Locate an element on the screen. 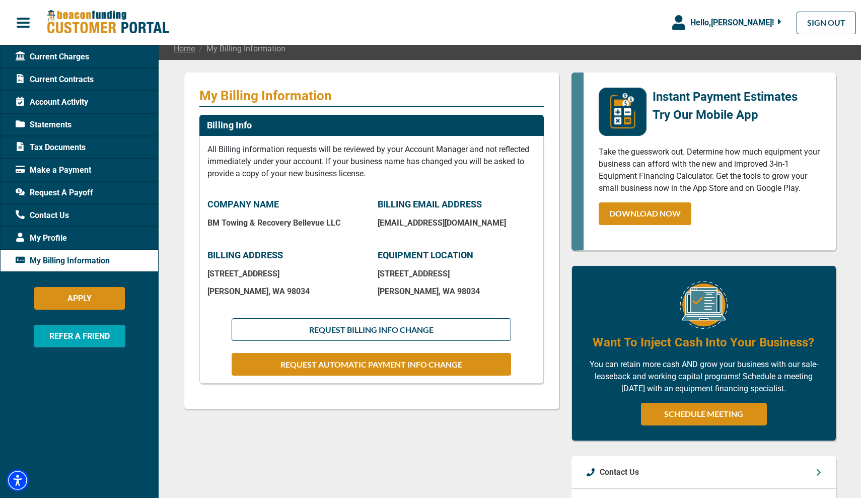  a: SIGN OUT is located at coordinates (826, 23).